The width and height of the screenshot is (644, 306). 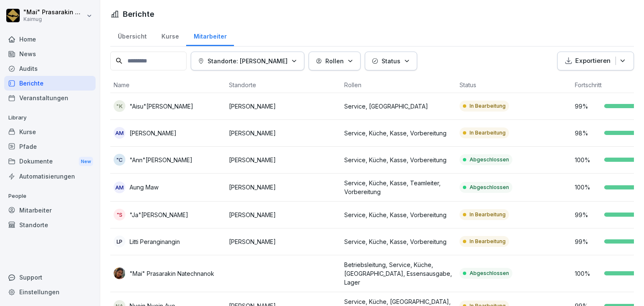 What do you see at coordinates (155, 242) in the screenshot?
I see `p: Litti Peranginangin` at bounding box center [155, 242].